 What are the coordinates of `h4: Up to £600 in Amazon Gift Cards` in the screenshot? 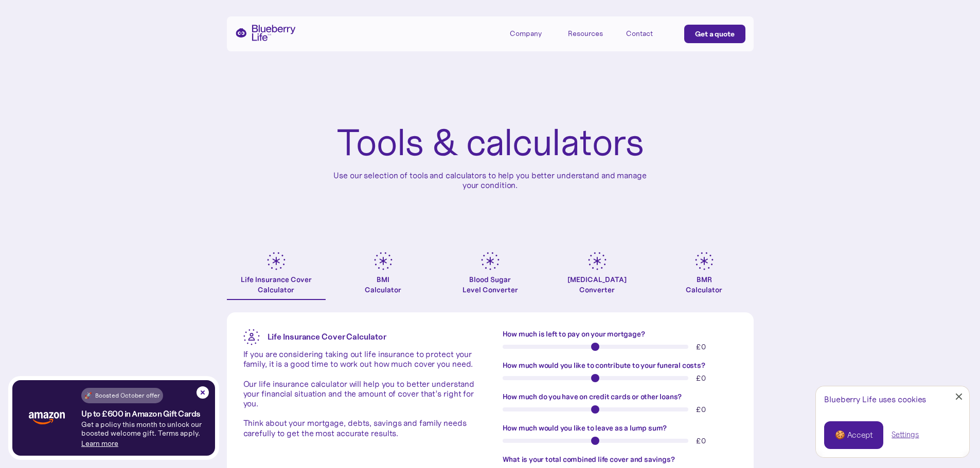 It's located at (141, 414).